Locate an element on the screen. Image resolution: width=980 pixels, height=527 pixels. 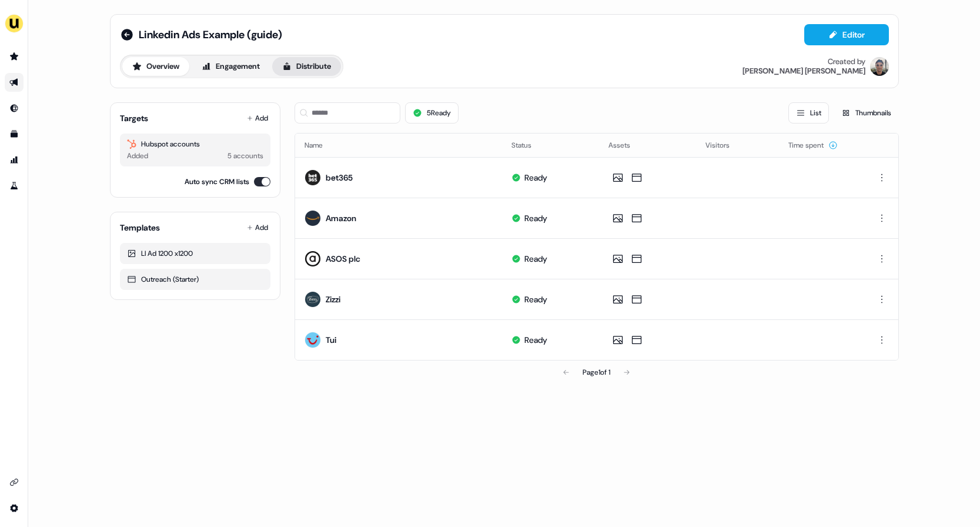
a: Distribute is located at coordinates (306, 66).